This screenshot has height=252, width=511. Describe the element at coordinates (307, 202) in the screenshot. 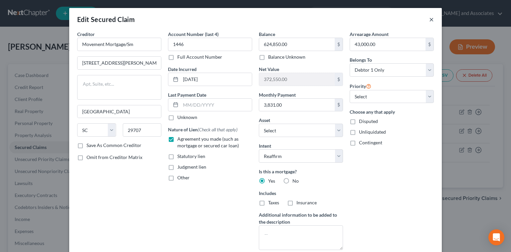

I see `span: Insurance` at that location.